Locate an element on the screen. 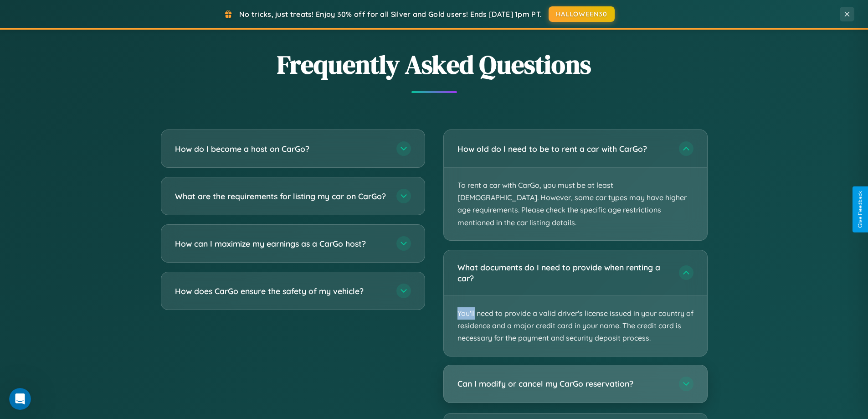 Image resolution: width=868 pixels, height=419 pixels. button: HALLOWEEN30 is located at coordinates (582, 14).